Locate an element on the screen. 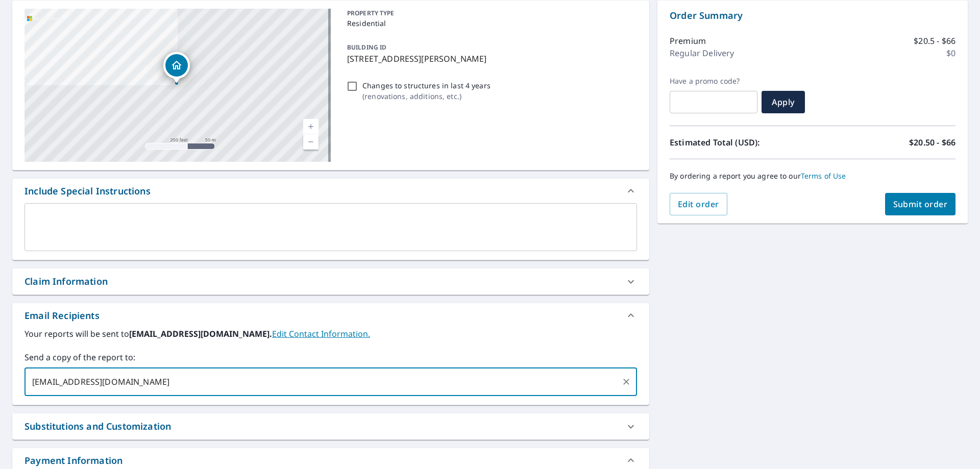 This screenshot has width=980, height=469. span: Apply is located at coordinates (783, 102).